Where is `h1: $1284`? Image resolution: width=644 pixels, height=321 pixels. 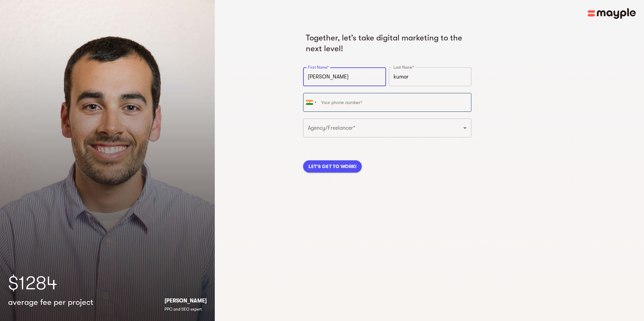
h1: $1284 is located at coordinates (107, 283).